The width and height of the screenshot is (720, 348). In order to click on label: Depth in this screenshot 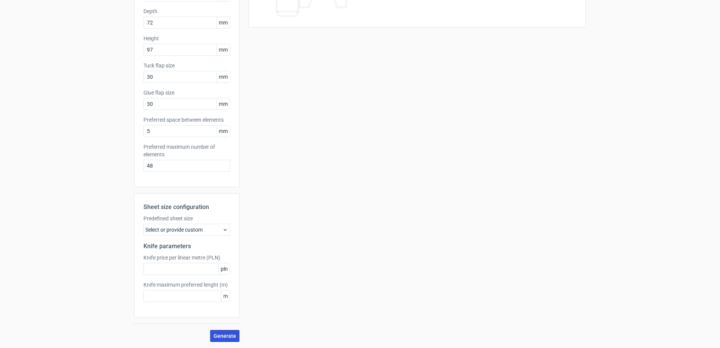, I will do `click(187, 11)`.